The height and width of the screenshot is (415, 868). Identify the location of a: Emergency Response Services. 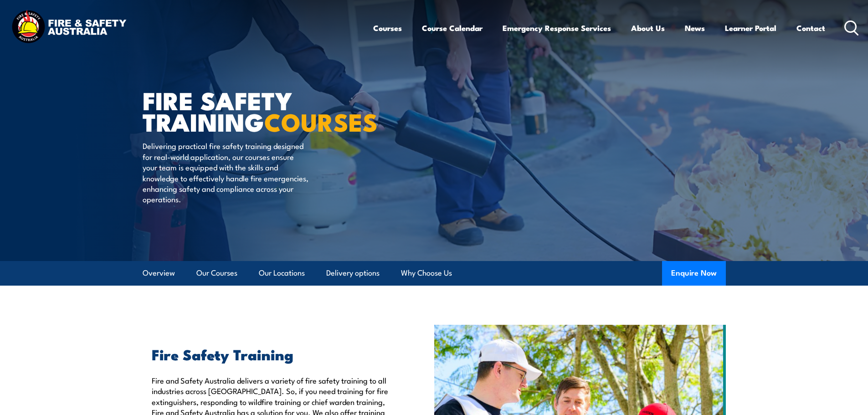
(557, 28).